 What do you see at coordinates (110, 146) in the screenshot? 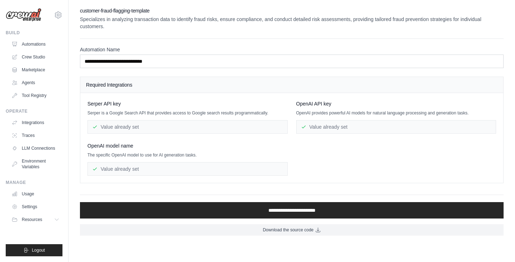
I see `span: OpenAI model name` at bounding box center [110, 146].